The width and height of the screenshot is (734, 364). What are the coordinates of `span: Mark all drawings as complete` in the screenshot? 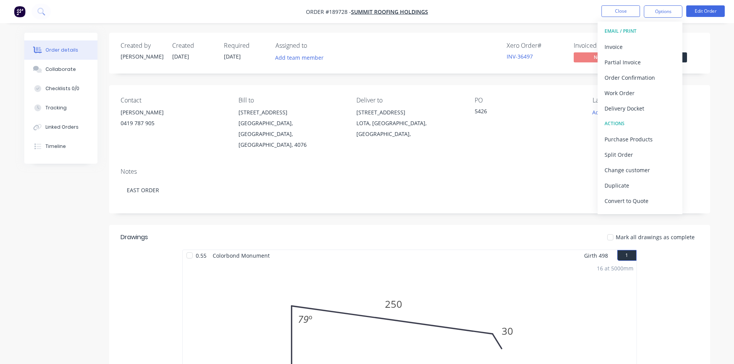 It's located at (655, 237).